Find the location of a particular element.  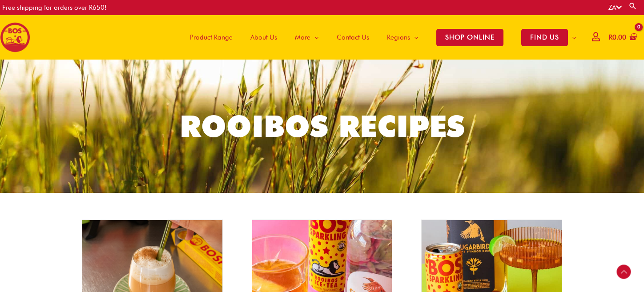

a: About Us is located at coordinates (264, 37).